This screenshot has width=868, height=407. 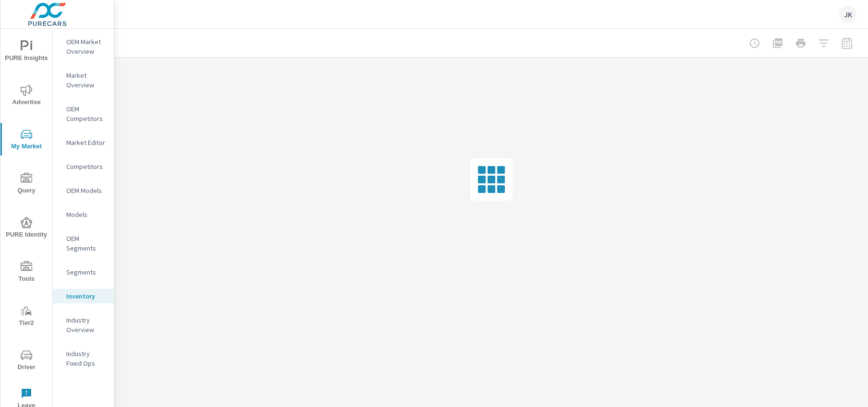 I want to click on div: JK, so click(x=848, y=14).